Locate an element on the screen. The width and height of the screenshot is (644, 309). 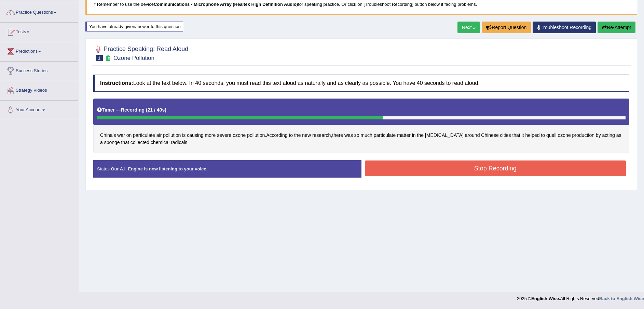
b: Instructions: is located at coordinates (117, 83).